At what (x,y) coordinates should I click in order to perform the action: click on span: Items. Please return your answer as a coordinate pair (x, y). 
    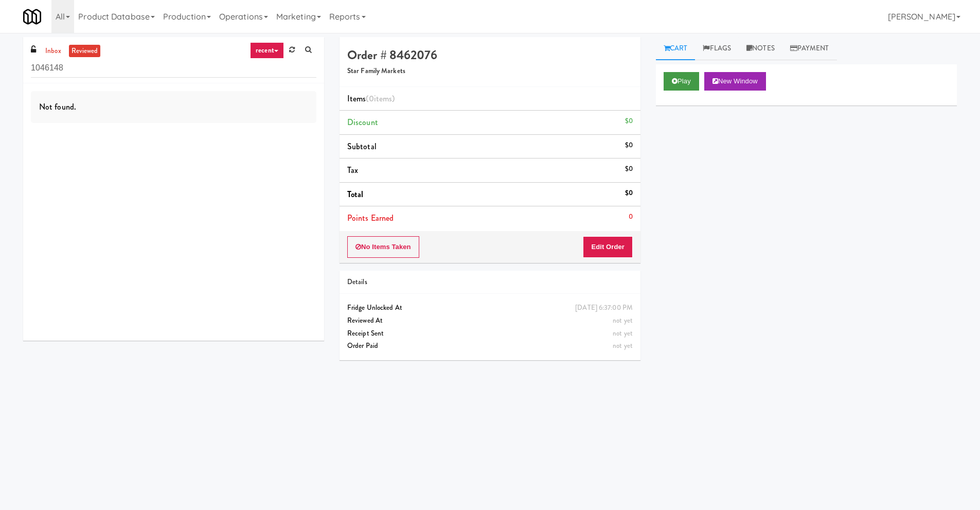
    Looking at the image, I should click on (371, 99).